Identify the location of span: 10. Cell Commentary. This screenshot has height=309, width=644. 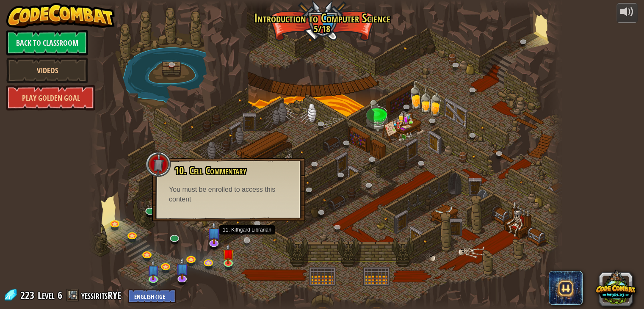
(210, 170).